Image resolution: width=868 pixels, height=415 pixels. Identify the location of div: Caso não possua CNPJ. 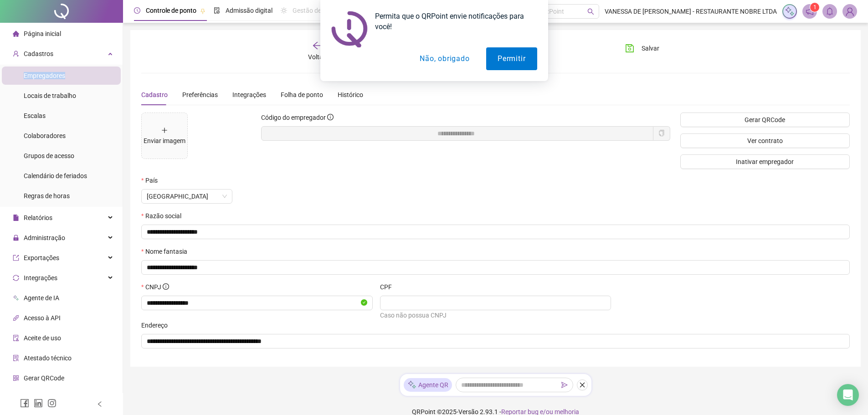
(496, 315).